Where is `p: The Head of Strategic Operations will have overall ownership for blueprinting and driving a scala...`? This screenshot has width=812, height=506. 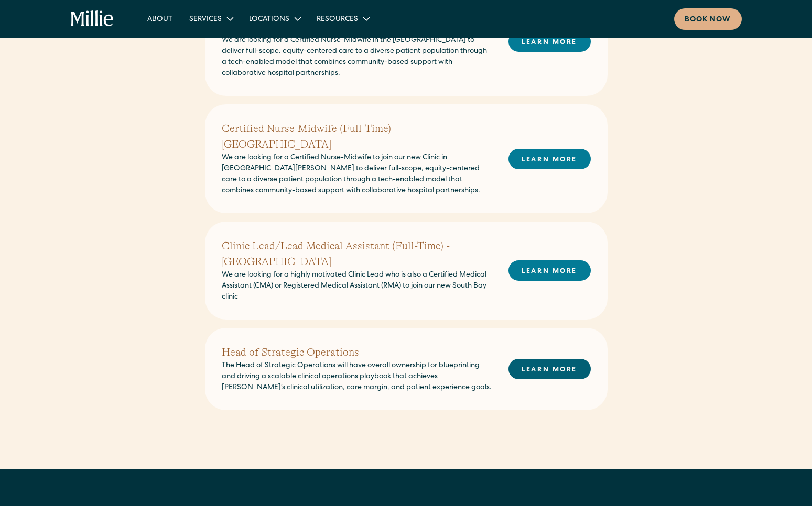
p: The Head of Strategic Operations will have overall ownership for blueprinting and driving a scala... is located at coordinates (356, 377).